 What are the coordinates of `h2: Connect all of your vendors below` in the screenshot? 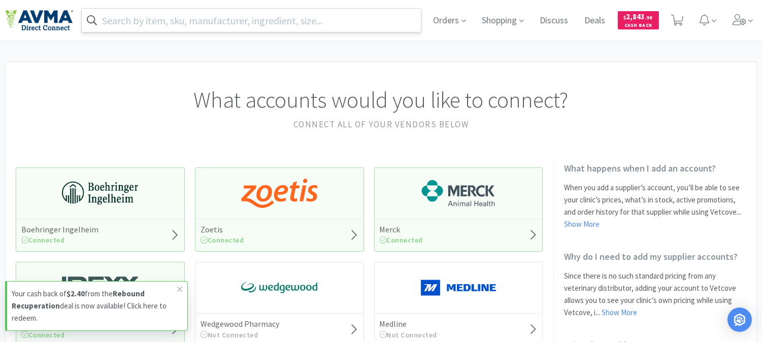 It's located at (381, 124).